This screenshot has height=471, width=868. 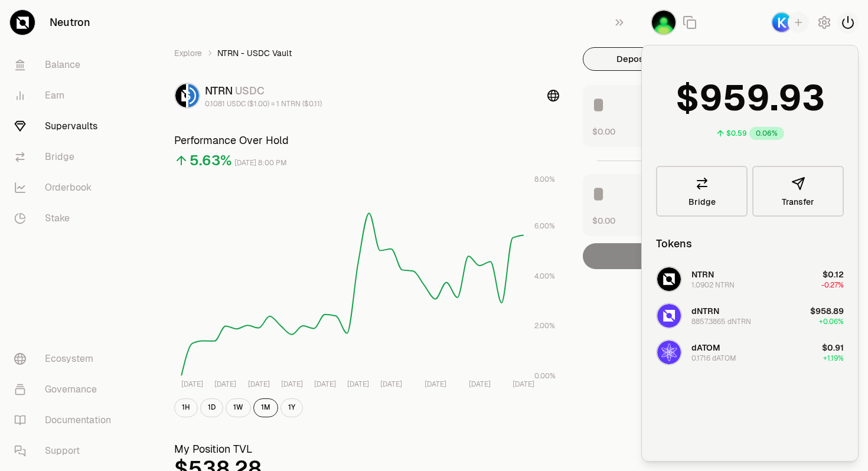 I want to click on a: Explore, so click(x=188, y=53).